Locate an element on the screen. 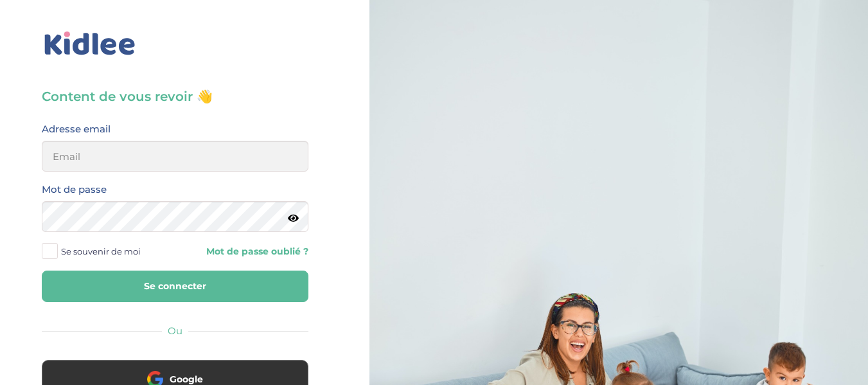 Image resolution: width=868 pixels, height=385 pixels. span: Se souvenir de moi is located at coordinates (101, 252).